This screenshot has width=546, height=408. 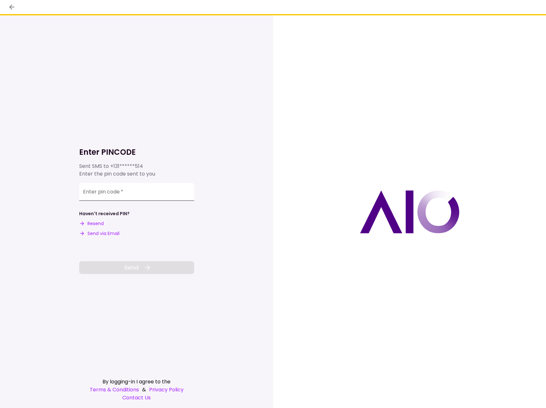 I want to click on a: Contact Us, so click(x=137, y=397).